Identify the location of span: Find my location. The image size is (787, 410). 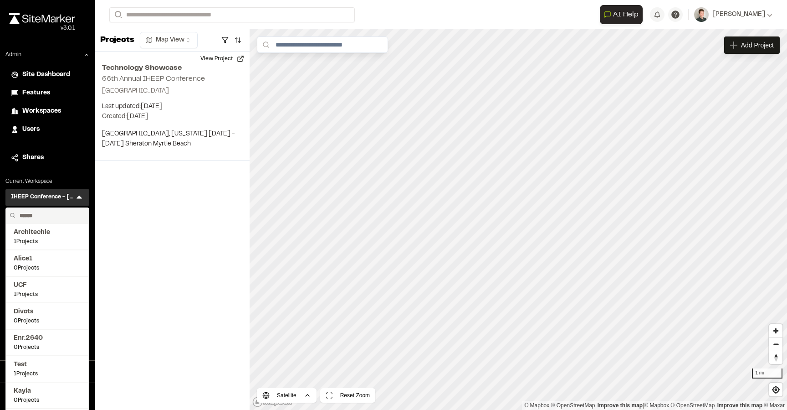
(776, 389).